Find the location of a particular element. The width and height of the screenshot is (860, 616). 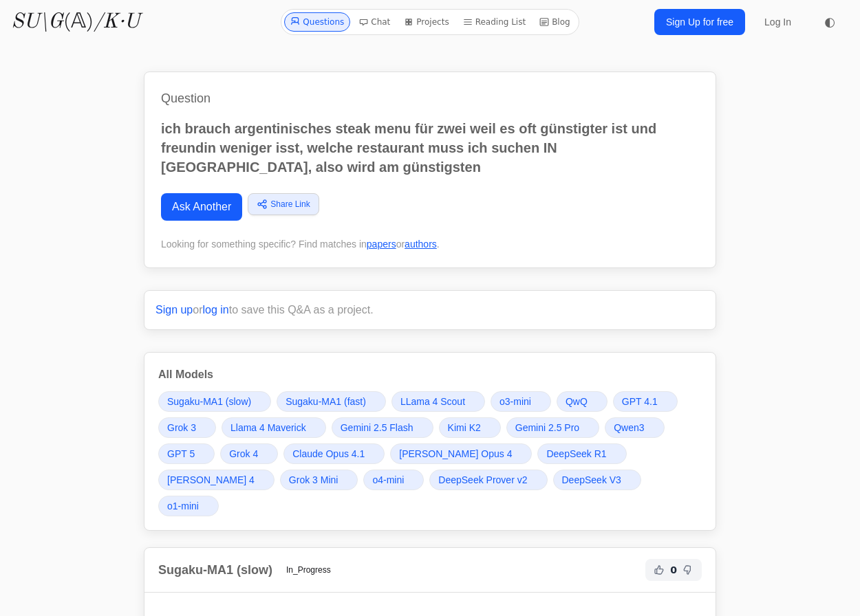

a: Reading List is located at coordinates (495, 22).